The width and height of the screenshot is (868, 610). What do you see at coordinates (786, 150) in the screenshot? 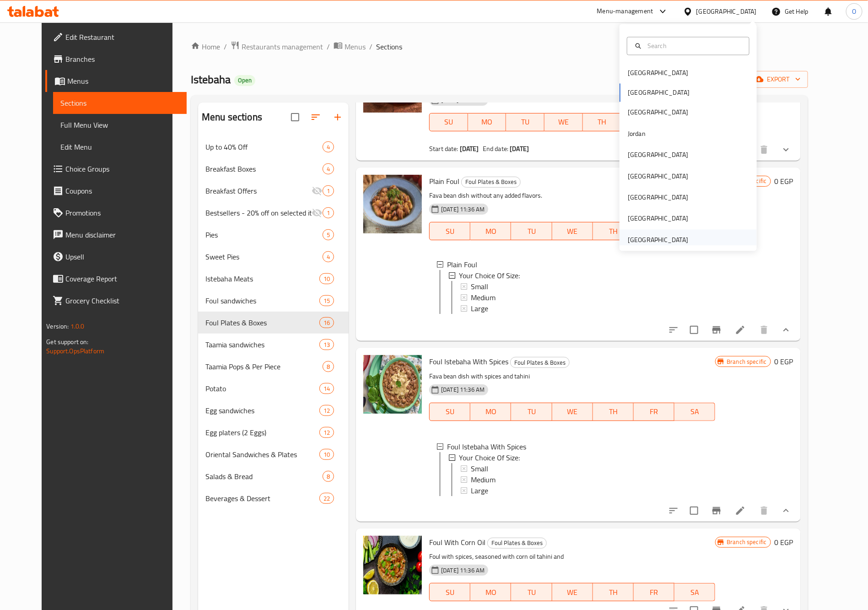
I see `button: show more` at bounding box center [786, 150].